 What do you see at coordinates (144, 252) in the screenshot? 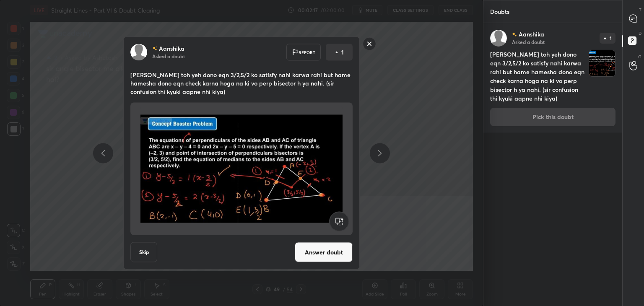
I see `button: Skip` at bounding box center [144, 252].